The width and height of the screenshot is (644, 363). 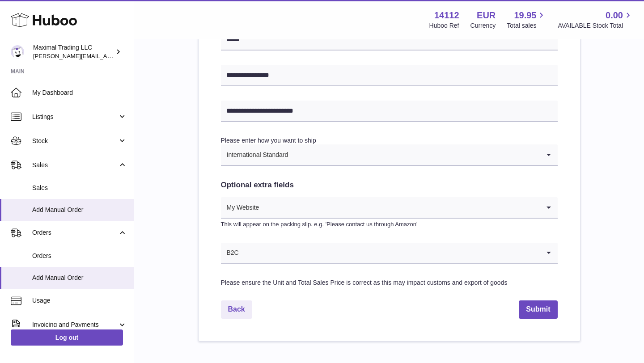 I want to click on span: Invoicing and Payments, so click(x=75, y=324).